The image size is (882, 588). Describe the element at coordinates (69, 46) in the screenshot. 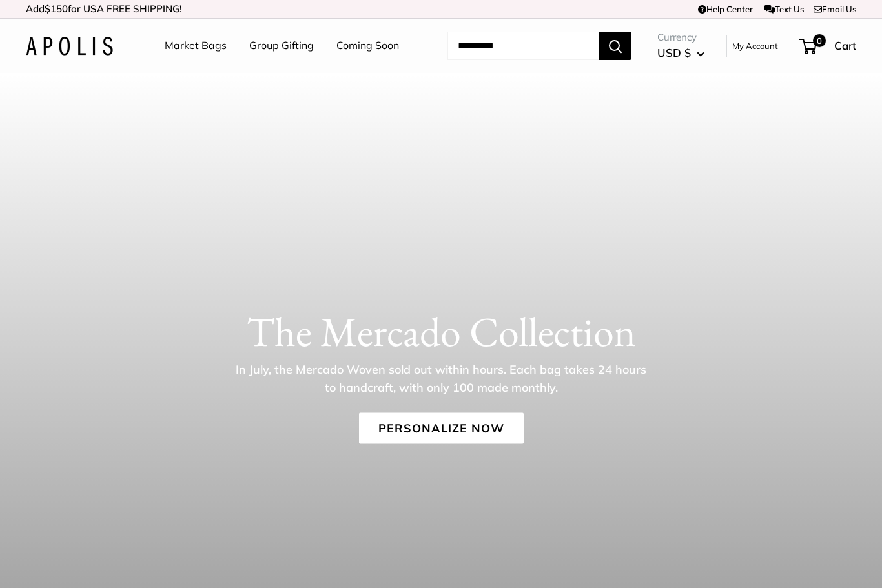

I see `img: Apolis` at that location.